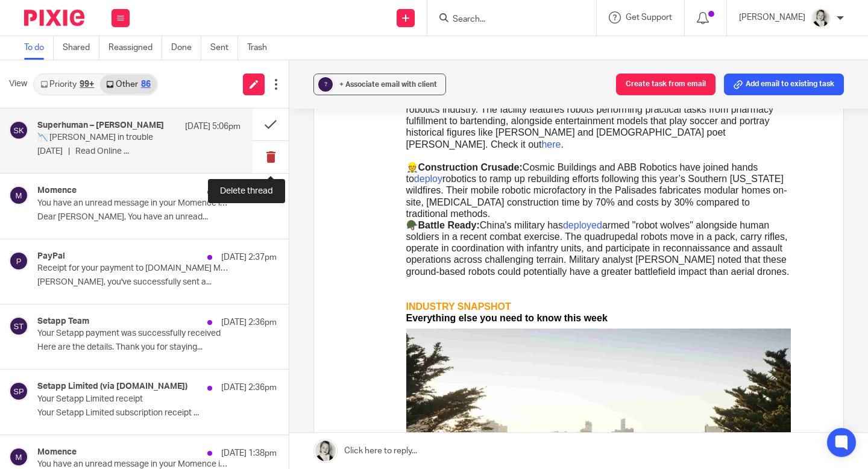 The width and height of the screenshot is (868, 469). What do you see at coordinates (225, 47) in the screenshot?
I see `a: Sent` at bounding box center [225, 47].